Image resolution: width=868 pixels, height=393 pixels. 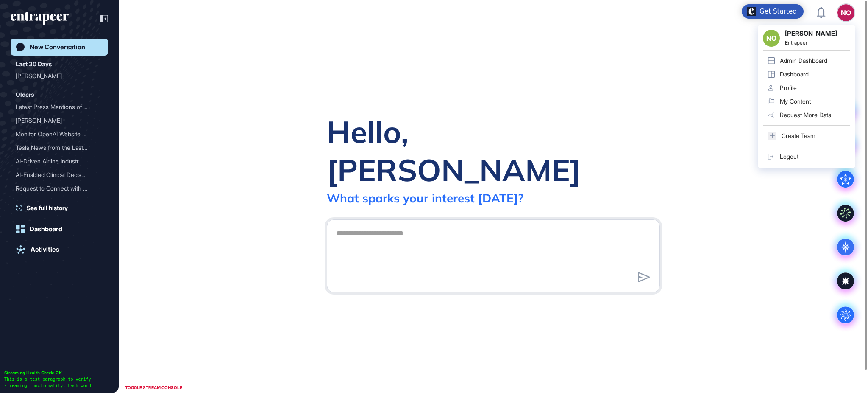 What do you see at coordinates (39, 18) in the screenshot?
I see `div: entrapeer-logo` at bounding box center [39, 18].